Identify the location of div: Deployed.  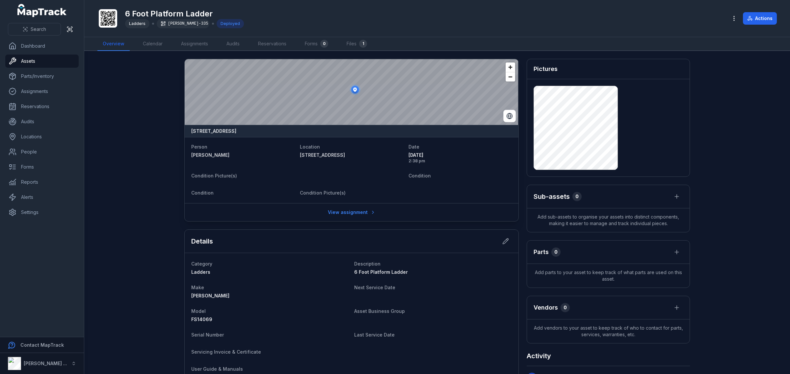
(230, 24).